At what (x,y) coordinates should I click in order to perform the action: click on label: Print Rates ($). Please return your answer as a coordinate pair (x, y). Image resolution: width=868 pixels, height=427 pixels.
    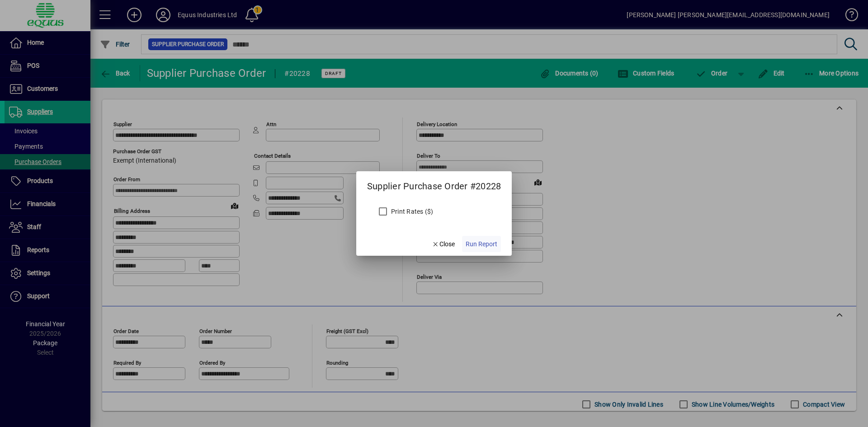
    Looking at the image, I should click on (411, 211).